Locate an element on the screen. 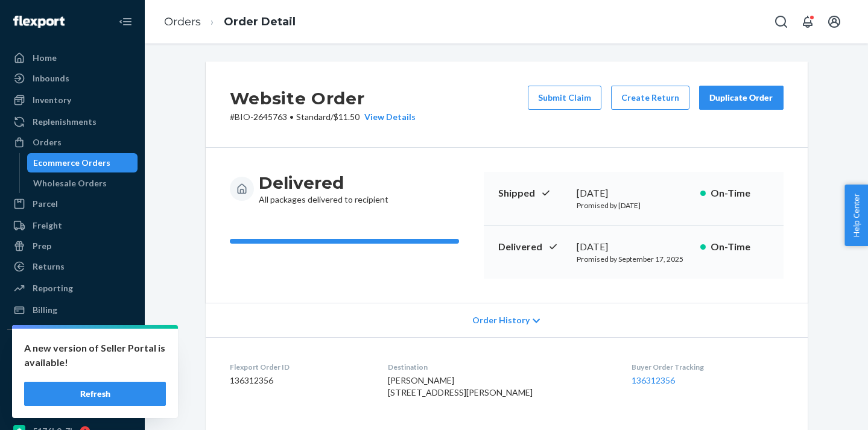 The height and width of the screenshot is (430, 868). a: Order Detail is located at coordinates (259, 22).